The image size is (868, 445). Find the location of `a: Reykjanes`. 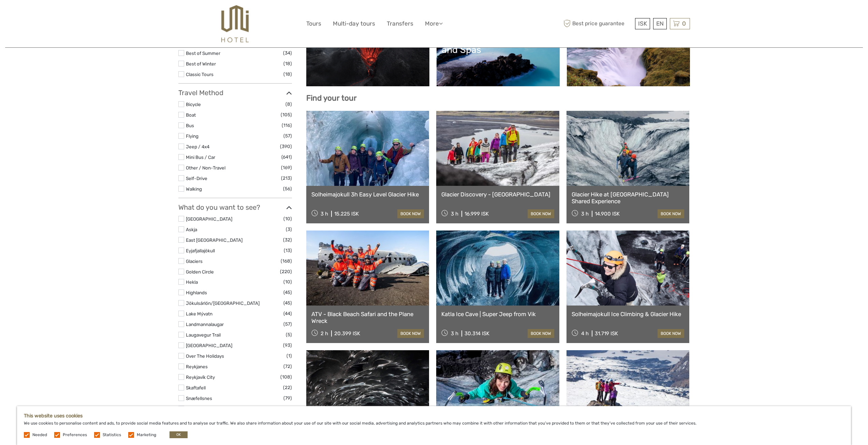

a: Reykjanes is located at coordinates (197, 367).